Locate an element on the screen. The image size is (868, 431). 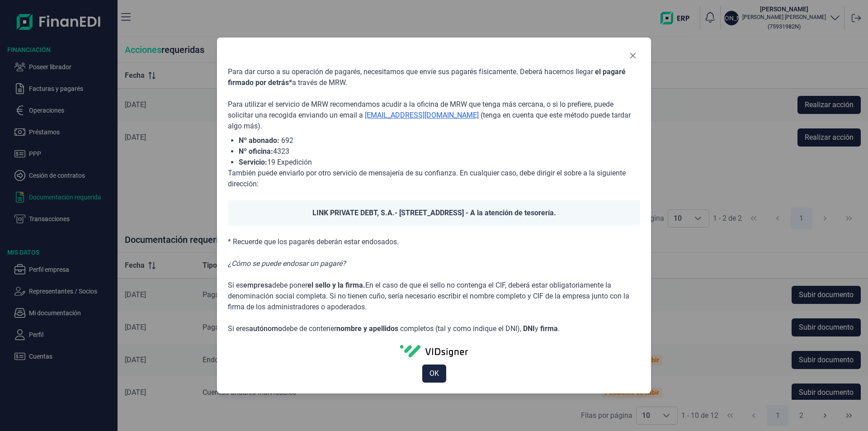
li: 692 is located at coordinates (439, 141).